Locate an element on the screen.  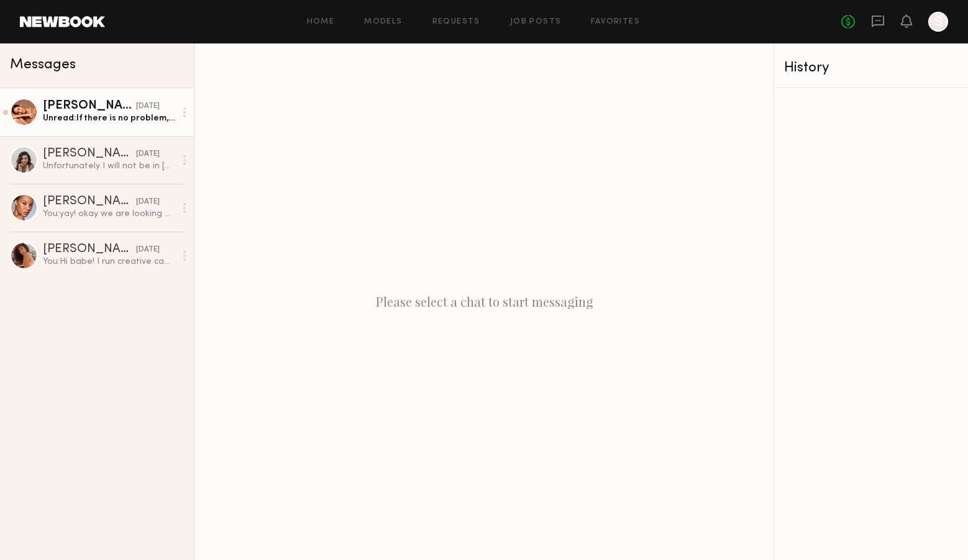
div: History is located at coordinates (871, 68).